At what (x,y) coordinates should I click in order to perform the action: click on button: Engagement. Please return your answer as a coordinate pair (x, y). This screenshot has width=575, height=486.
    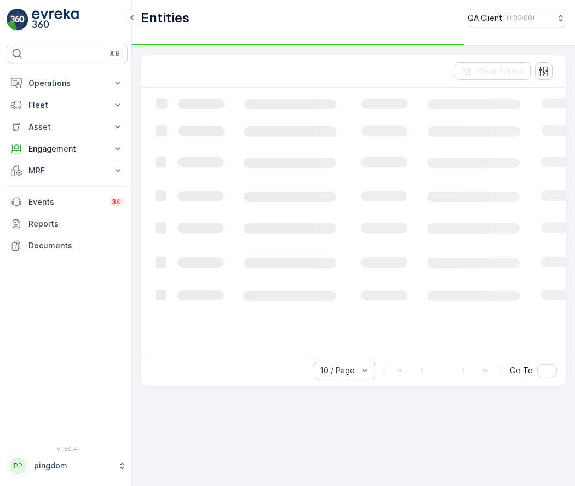
    Looking at the image, I should click on (67, 149).